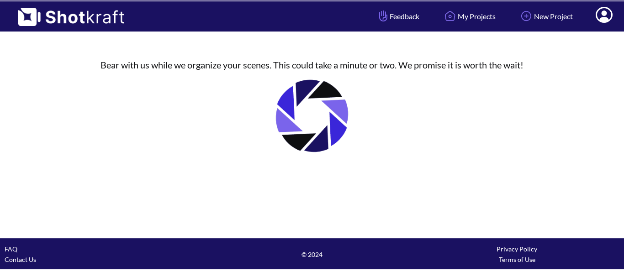 This screenshot has height=277, width=624. What do you see at coordinates (516, 249) in the screenshot?
I see `div: Privacy Policy` at bounding box center [516, 249].